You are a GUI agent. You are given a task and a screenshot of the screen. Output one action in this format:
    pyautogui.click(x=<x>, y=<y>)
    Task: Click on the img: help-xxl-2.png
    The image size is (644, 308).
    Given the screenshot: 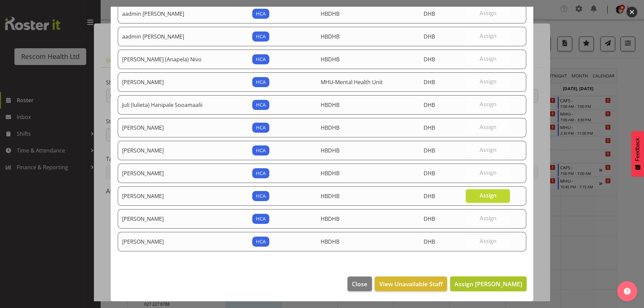 What is the action you would take?
    pyautogui.click(x=627, y=291)
    